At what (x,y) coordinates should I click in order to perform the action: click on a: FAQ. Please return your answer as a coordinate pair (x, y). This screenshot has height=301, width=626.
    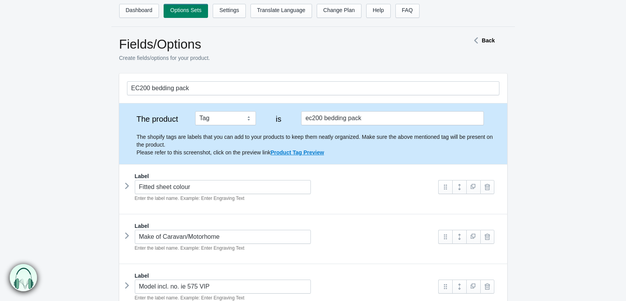
    Looking at the image, I should click on (407, 11).